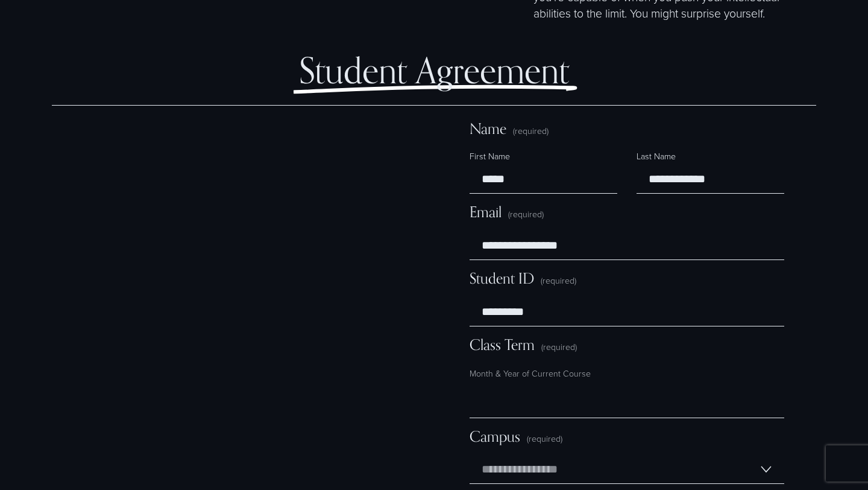 This screenshot has width=868, height=490. I want to click on span: Class Term, so click(502, 345).